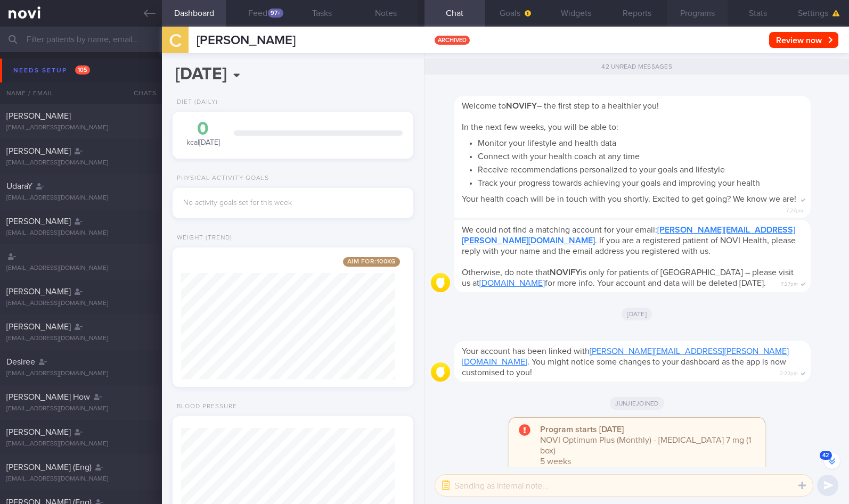  Describe the element at coordinates (175, 41) in the screenshot. I see `div: c` at that location.